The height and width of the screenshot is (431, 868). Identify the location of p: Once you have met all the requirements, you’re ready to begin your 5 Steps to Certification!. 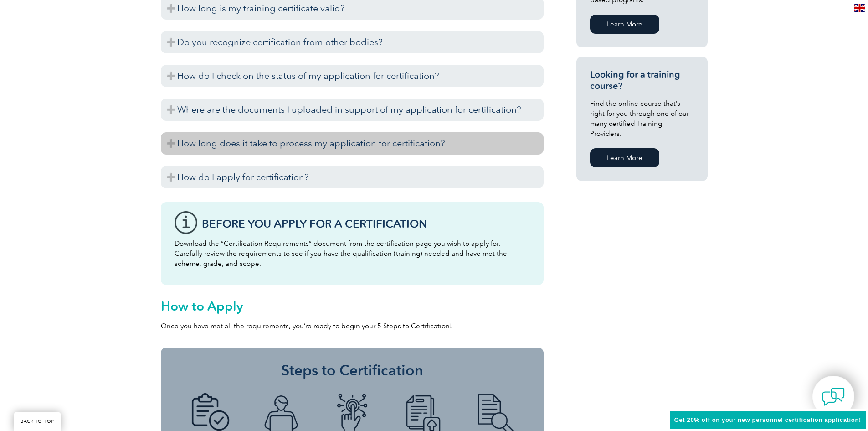
(352, 326).